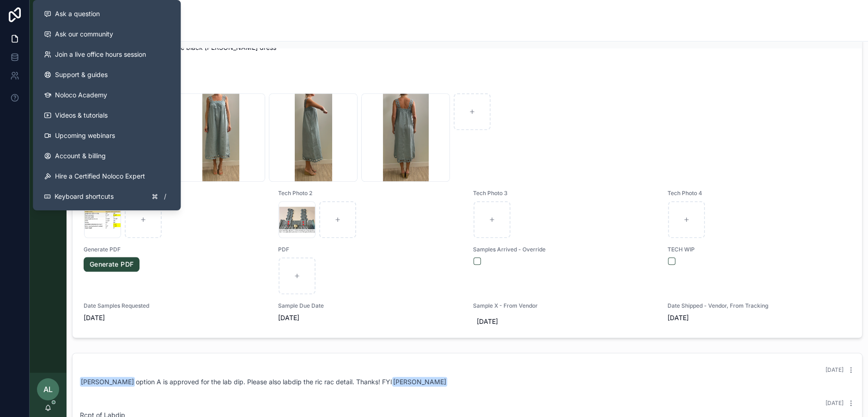  Describe the element at coordinates (175, 306) in the screenshot. I see `span: Date Samples Requested` at that location.